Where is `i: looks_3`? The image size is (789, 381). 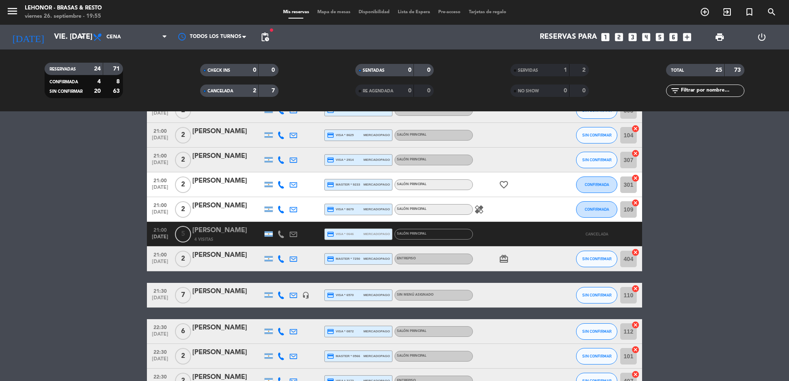 i: looks_3 is located at coordinates (633, 37).